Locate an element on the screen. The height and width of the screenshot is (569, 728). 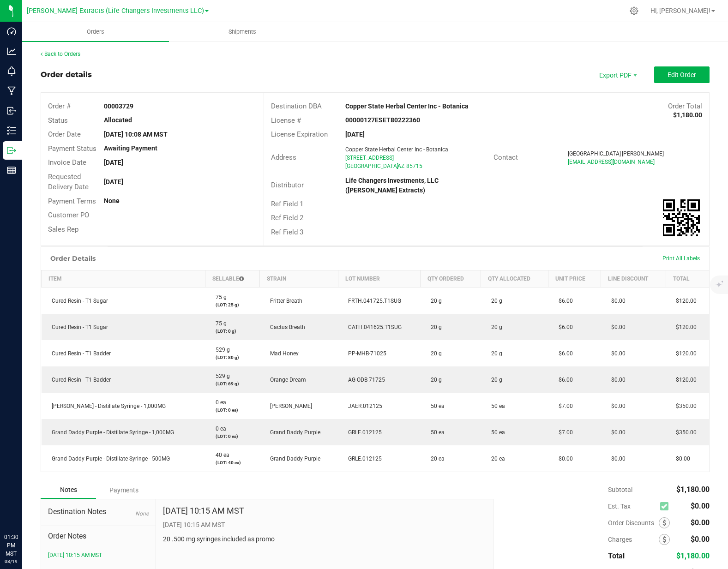
span: Copper State Herbal Center Inc - Botanica is located at coordinates (396, 149).